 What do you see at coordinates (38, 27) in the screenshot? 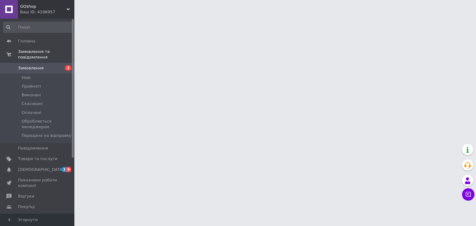
I see `input: Пошук` at bounding box center [38, 27].